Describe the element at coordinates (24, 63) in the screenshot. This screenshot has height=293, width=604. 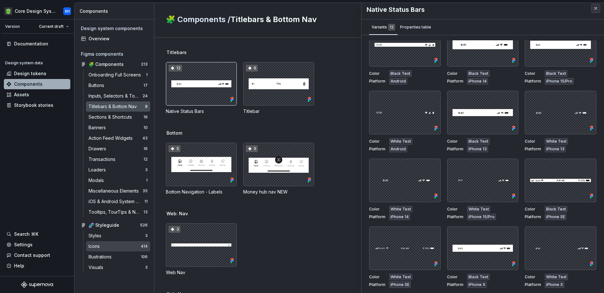
I see `div: Design system data` at that location.